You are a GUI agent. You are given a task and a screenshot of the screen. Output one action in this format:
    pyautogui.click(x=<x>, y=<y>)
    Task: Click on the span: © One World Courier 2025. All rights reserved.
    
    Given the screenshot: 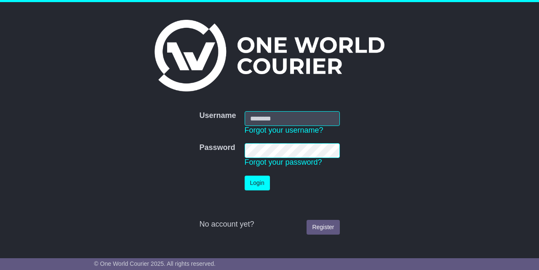 What is the action you would take?
    pyautogui.click(x=155, y=264)
    